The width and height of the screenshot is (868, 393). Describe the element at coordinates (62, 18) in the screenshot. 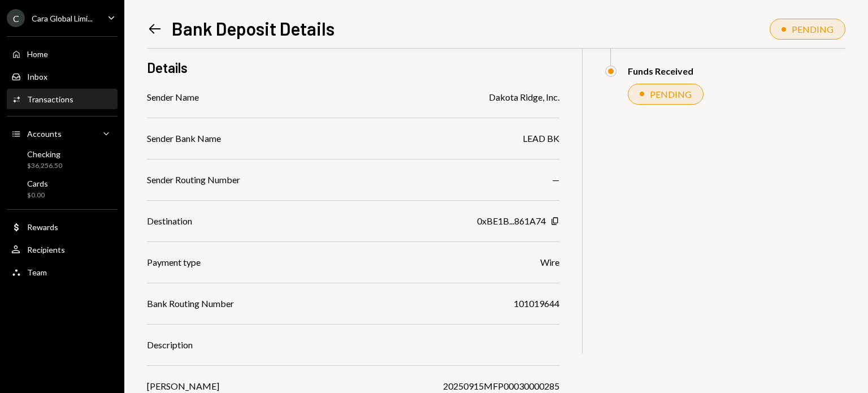

I see `div: Cara Global Limi...` at that location.